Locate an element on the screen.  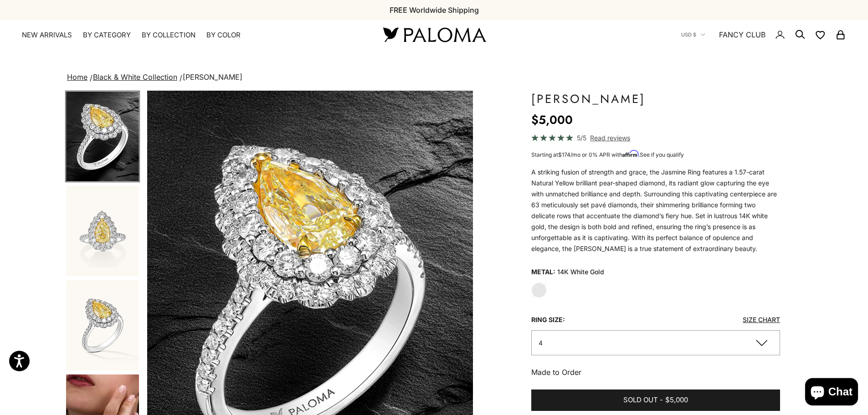
button: Go to item 1 is located at coordinates (102, 136).